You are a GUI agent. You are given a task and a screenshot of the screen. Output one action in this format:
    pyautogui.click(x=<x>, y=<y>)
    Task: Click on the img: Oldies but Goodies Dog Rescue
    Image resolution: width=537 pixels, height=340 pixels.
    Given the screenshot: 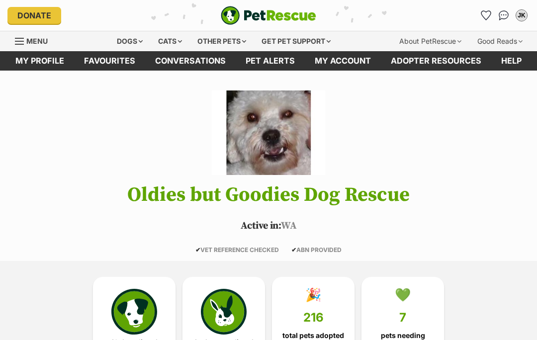 What is the action you would take?
    pyautogui.click(x=269, y=133)
    